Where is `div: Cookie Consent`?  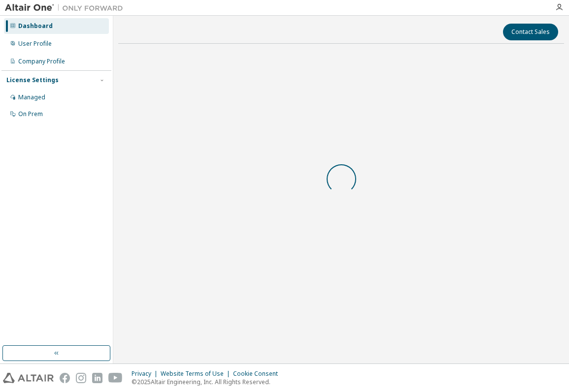
div: Cookie Consent is located at coordinates (258, 374).